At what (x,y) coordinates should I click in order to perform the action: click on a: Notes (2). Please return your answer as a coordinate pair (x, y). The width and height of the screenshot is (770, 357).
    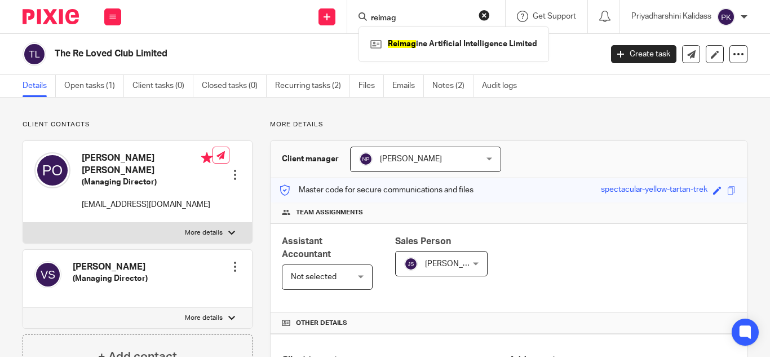
    Looking at the image, I should click on (453, 86).